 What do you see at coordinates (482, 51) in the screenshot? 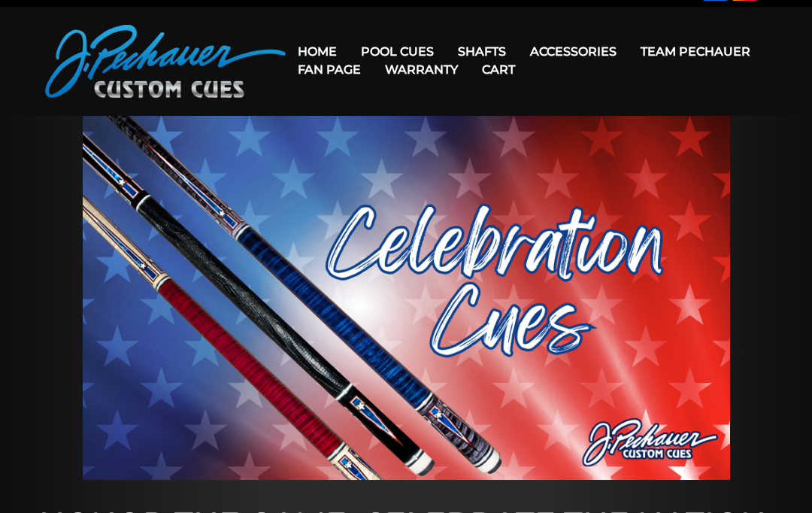
I see `a: Shafts` at bounding box center [482, 51].